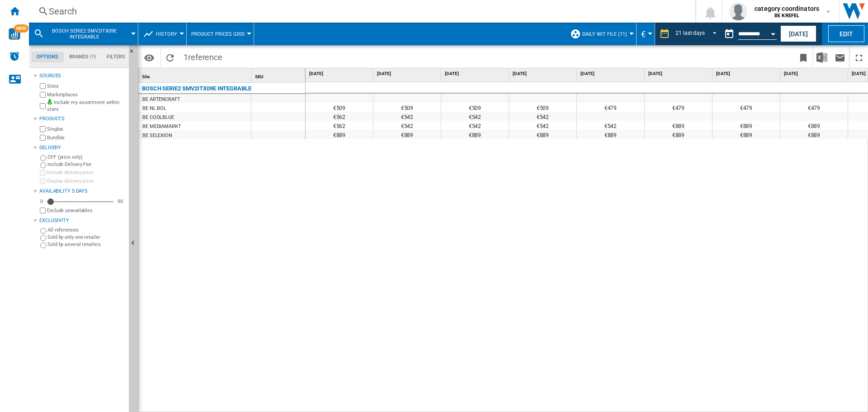 The image size is (868, 412). Describe the element at coordinates (166, 34) in the screenshot. I see `span: History` at that location.